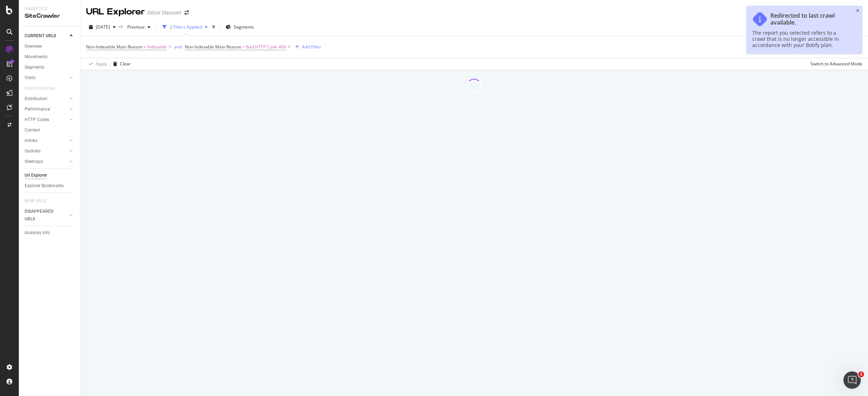 The height and width of the screenshot is (396, 868). What do you see at coordinates (244, 27) in the screenshot?
I see `span: Segments` at bounding box center [244, 27].